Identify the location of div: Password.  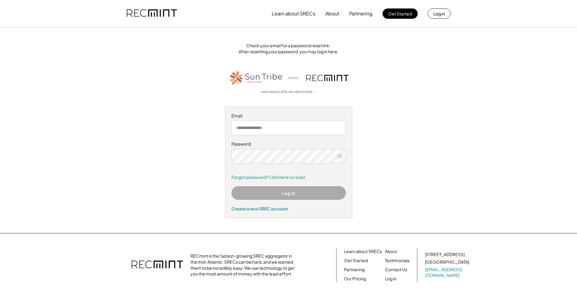
(289, 144).